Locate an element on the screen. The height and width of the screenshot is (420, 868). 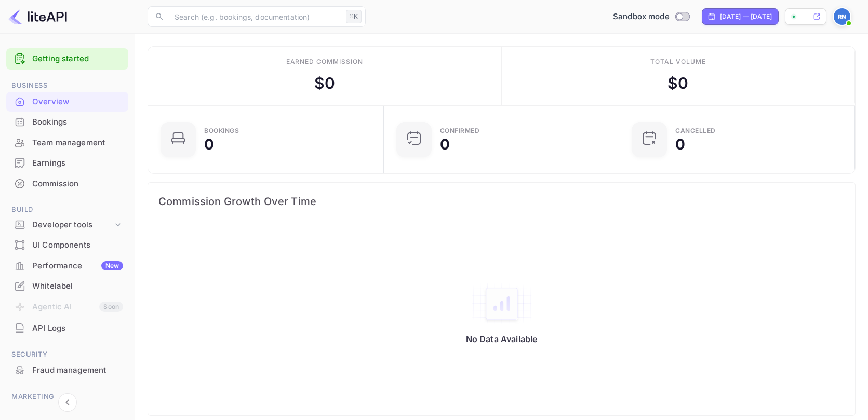
p: No Data Available is located at coordinates (502, 339).